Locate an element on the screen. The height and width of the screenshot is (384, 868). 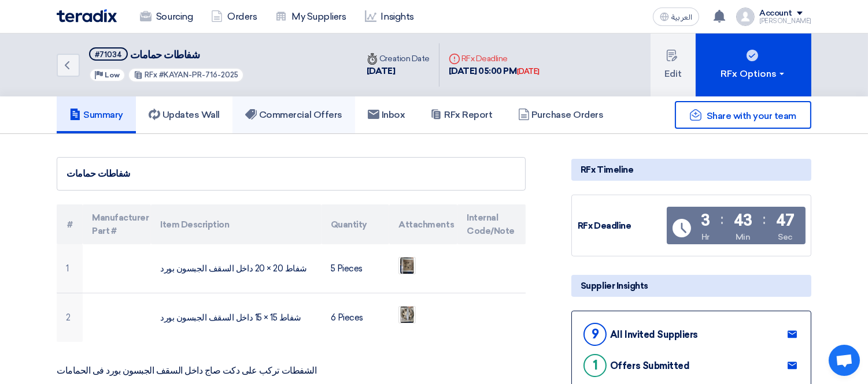
h5: Inbox is located at coordinates (386, 115).